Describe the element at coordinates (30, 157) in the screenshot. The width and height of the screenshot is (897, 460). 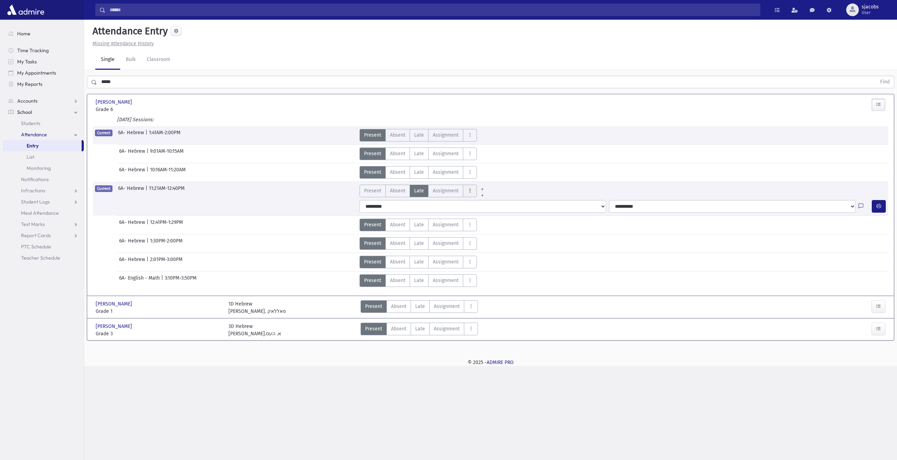
I see `span: List` at that location.